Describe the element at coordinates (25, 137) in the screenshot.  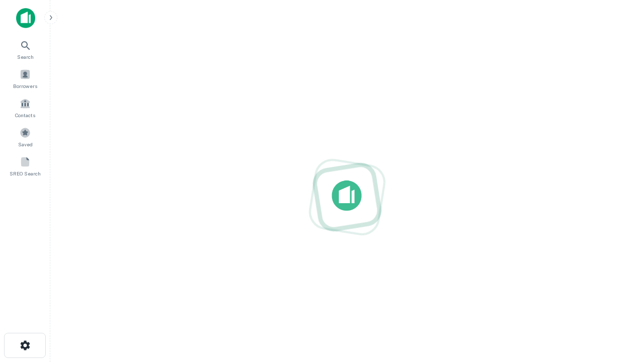
I see `a: Saved` at that location.